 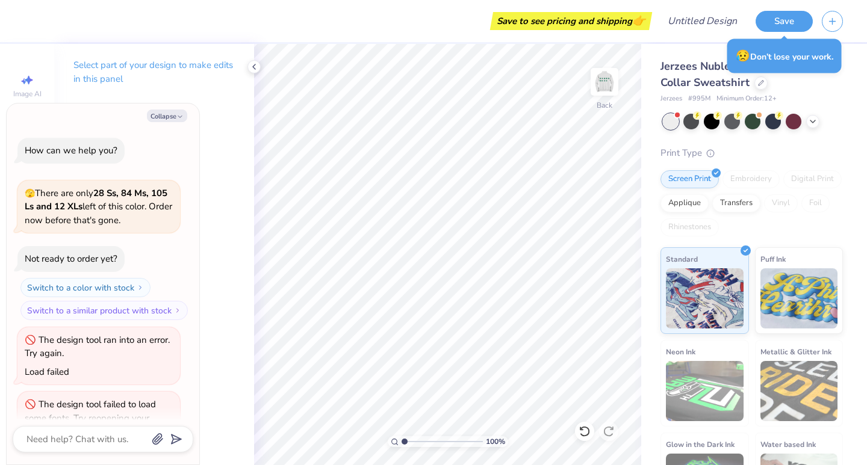 What do you see at coordinates (104, 311) in the screenshot?
I see `button: Switch to a similar product with stock` at bounding box center [104, 311].